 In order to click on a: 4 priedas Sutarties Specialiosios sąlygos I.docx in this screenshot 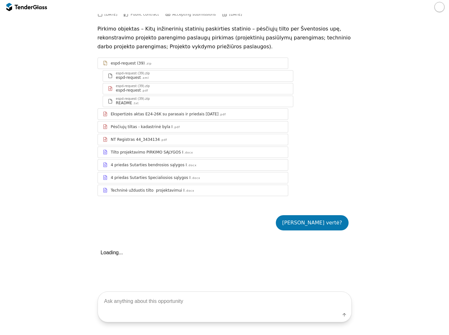, I will do `click(193, 178)`.